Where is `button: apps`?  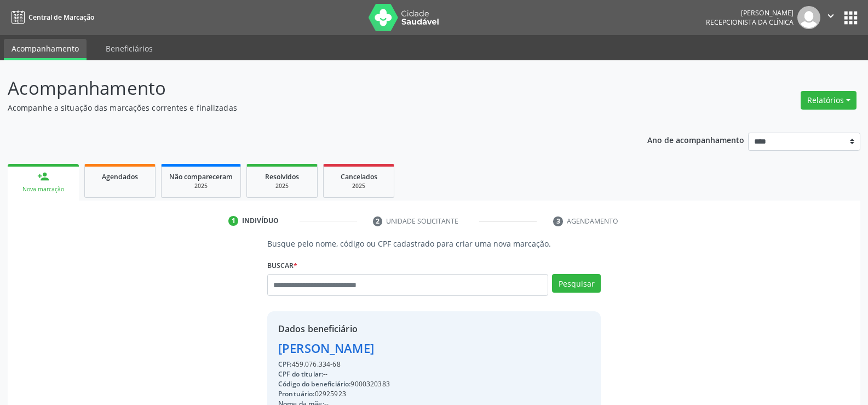 button: apps is located at coordinates (850, 18).